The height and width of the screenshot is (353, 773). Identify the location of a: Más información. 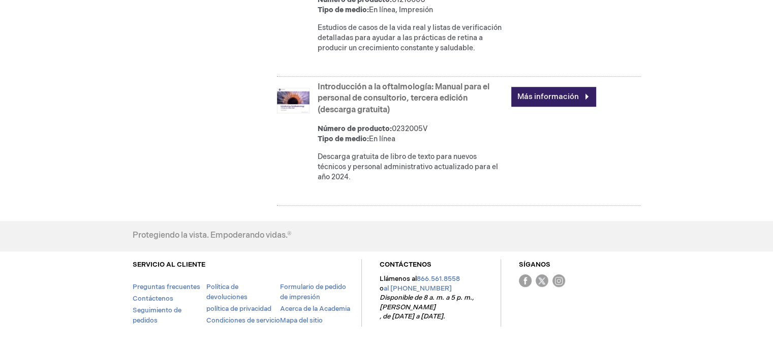
(554, 97).